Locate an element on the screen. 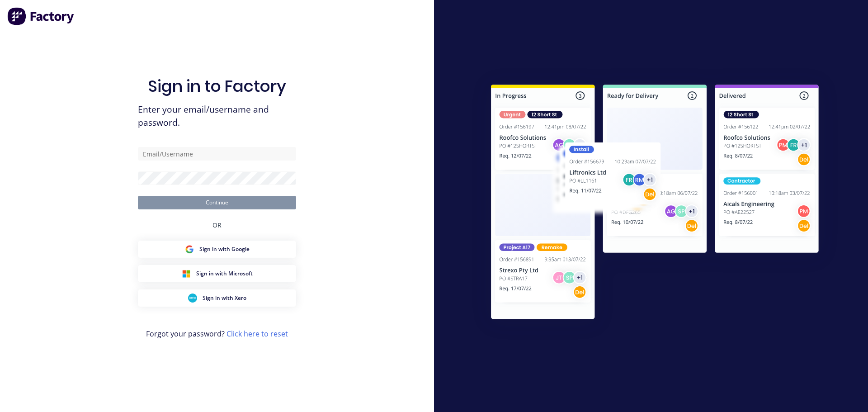 Image resolution: width=868 pixels, height=412 pixels. button: Xero Sign inSign in with Xero is located at coordinates (217, 298).